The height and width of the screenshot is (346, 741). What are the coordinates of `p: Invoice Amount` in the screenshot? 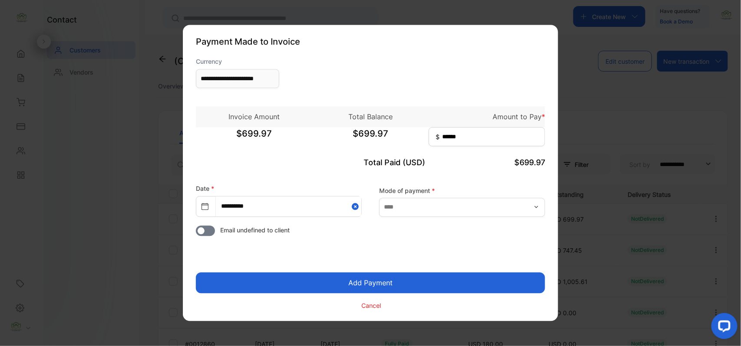 It's located at (254, 117).